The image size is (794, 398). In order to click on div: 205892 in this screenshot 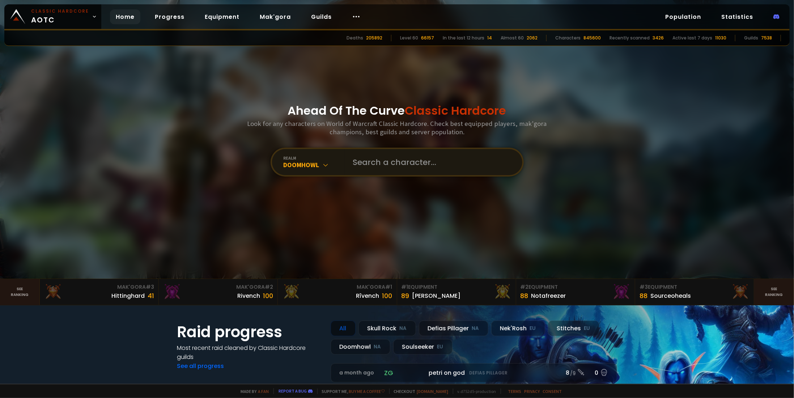, I will do `click(374, 38)`.